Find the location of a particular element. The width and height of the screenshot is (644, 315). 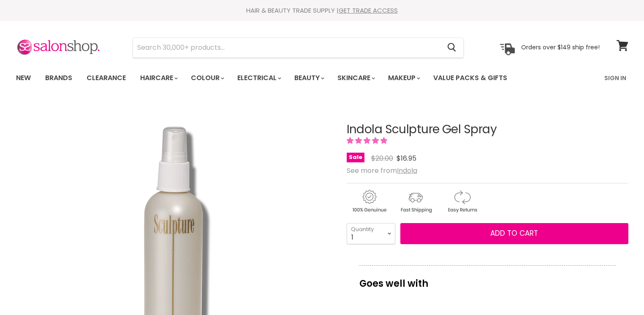

input: Search is located at coordinates (287, 48).